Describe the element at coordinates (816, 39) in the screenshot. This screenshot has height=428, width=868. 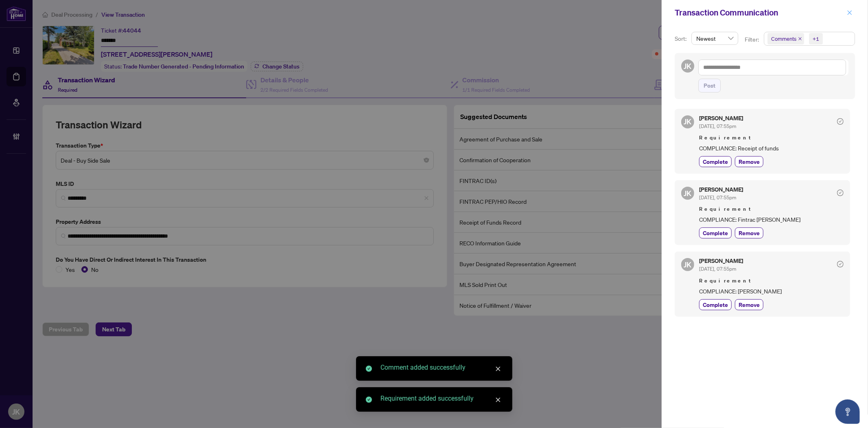
I see `div: +1` at that location.